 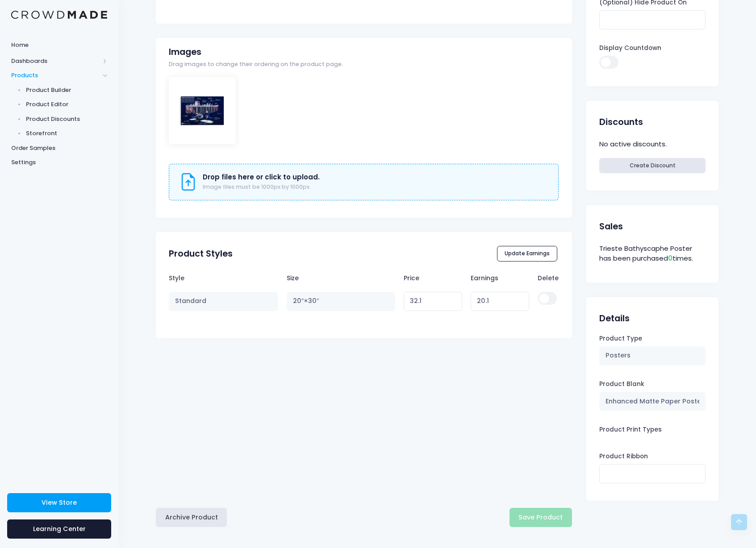 I want to click on th: Earnings, so click(x=500, y=278).